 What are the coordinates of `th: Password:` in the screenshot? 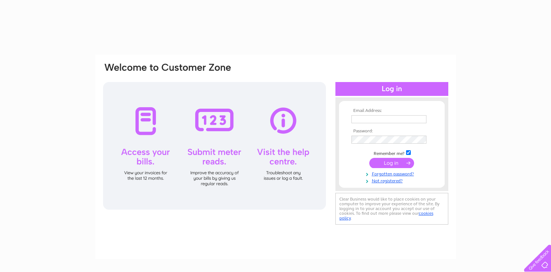 It's located at (392, 131).